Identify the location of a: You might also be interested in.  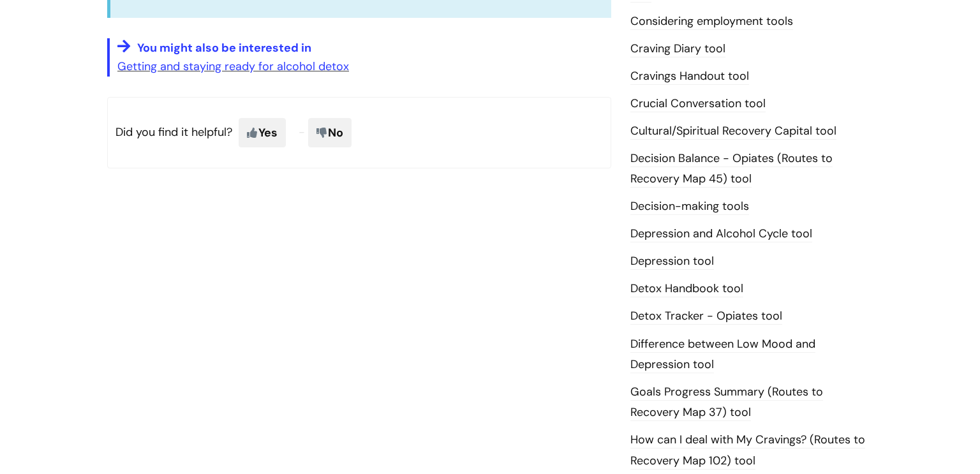
(364, 47).